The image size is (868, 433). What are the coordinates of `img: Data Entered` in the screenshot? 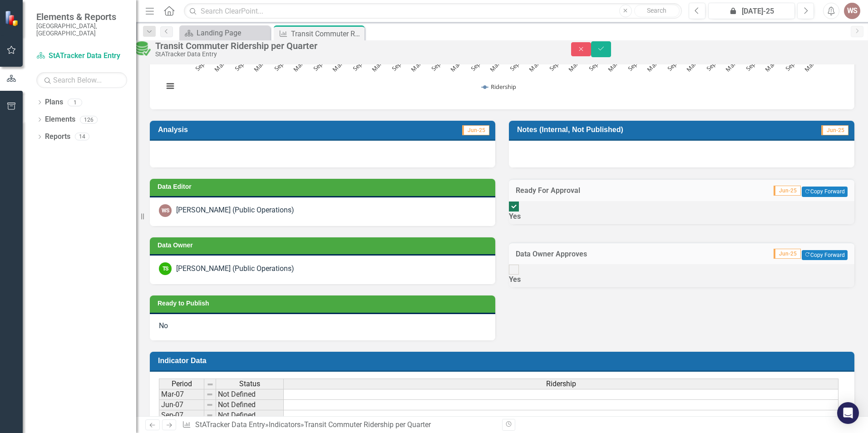 It's located at (143, 49).